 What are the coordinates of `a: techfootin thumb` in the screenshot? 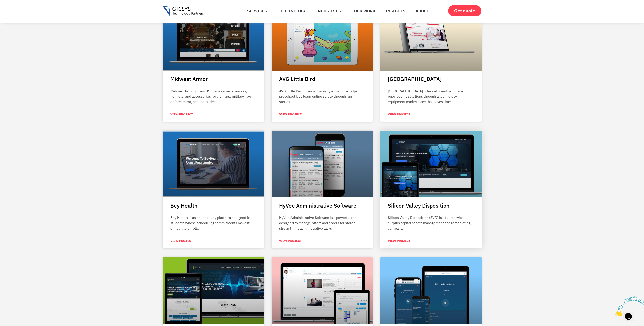 It's located at (214, 291).